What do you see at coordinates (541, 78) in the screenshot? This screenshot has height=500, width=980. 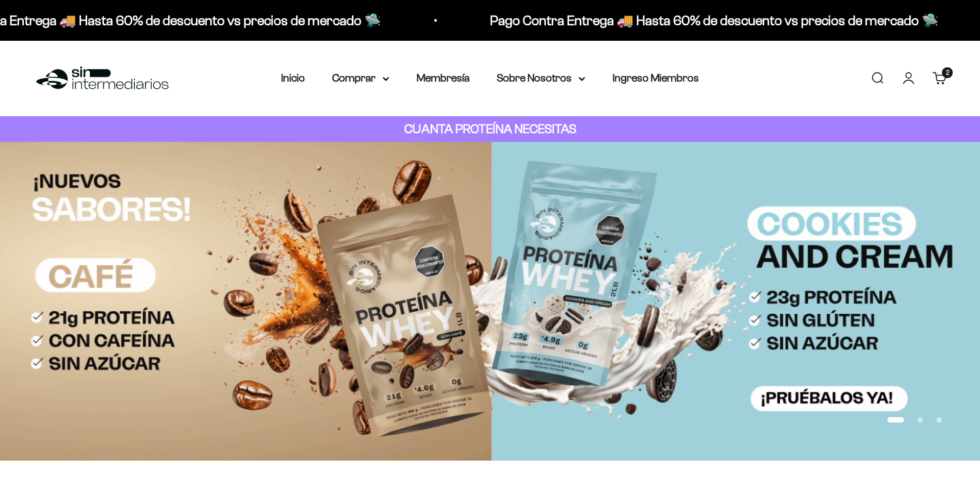 I see `summary: Sobre Nosotros` at bounding box center [541, 78].